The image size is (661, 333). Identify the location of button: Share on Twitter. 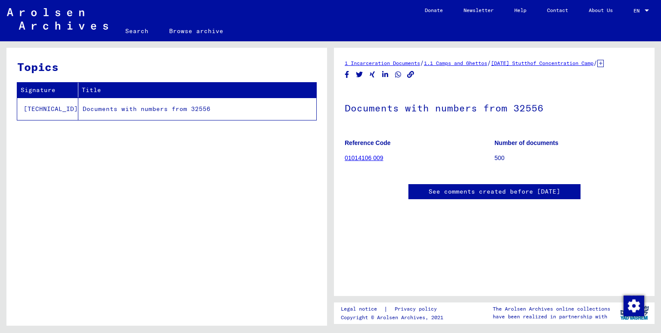
(360, 74).